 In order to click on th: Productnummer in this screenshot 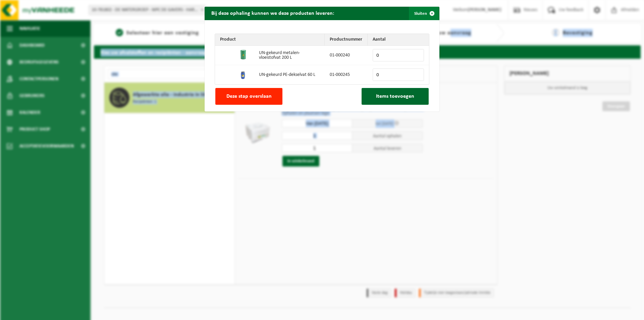, I will do `click(346, 40)`.